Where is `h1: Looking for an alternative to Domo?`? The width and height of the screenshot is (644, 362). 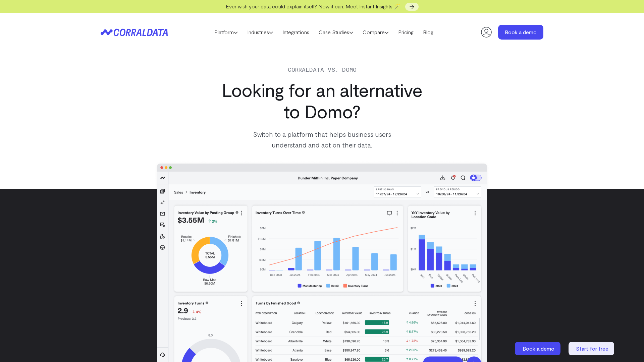
h1: Looking for an alternative to Domo? is located at coordinates (322, 101).